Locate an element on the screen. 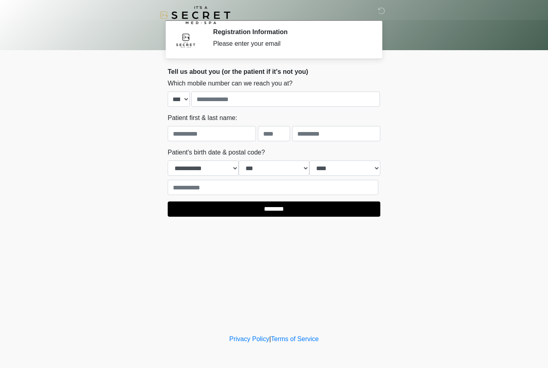 The width and height of the screenshot is (548, 368). img: It's A Secret Med Spa Logo is located at coordinates (195, 15).